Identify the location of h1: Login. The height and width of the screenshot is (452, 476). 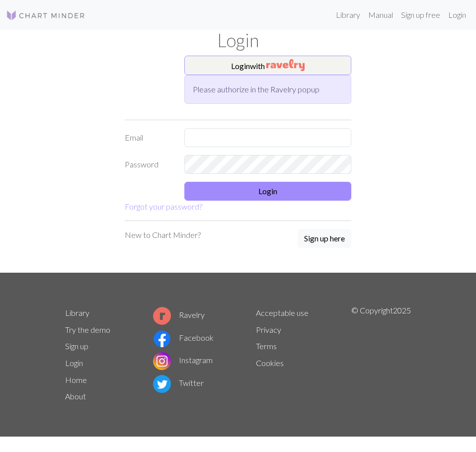
(238, 41).